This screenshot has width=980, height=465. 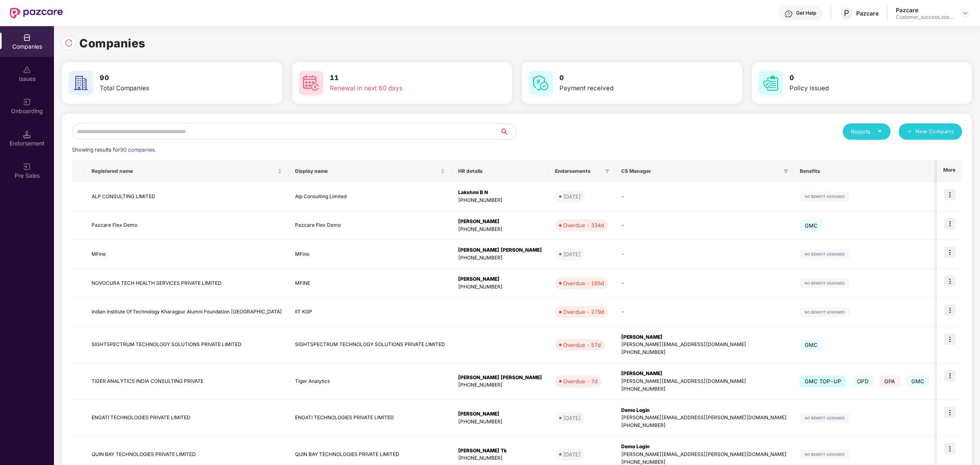 I want to click on td: IIT KGP, so click(x=370, y=312).